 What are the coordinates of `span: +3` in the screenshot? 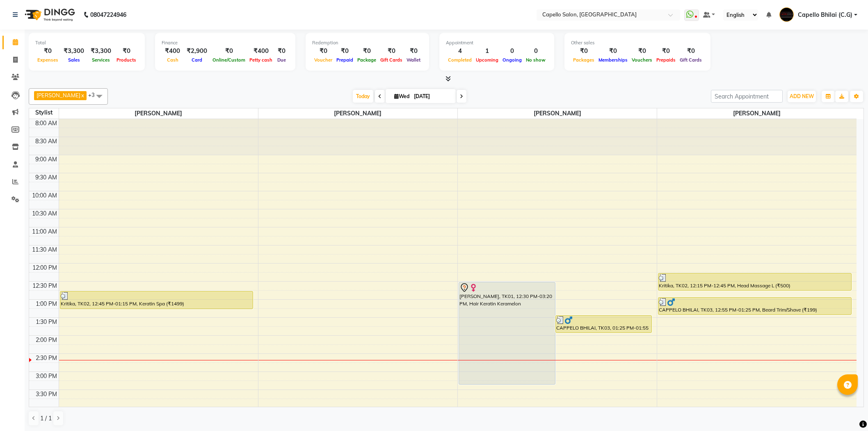 It's located at (95, 95).